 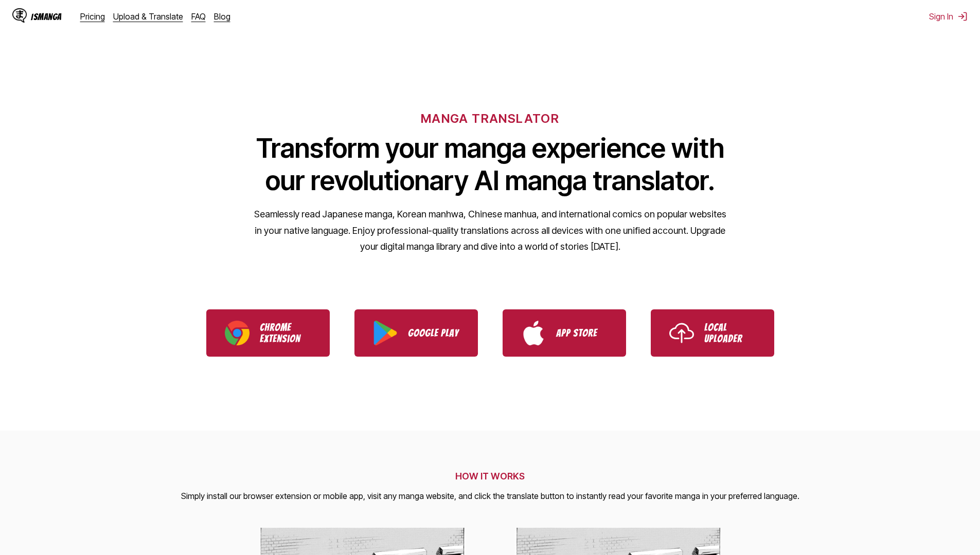 I want to click on img: Sign out, so click(x=962, y=17).